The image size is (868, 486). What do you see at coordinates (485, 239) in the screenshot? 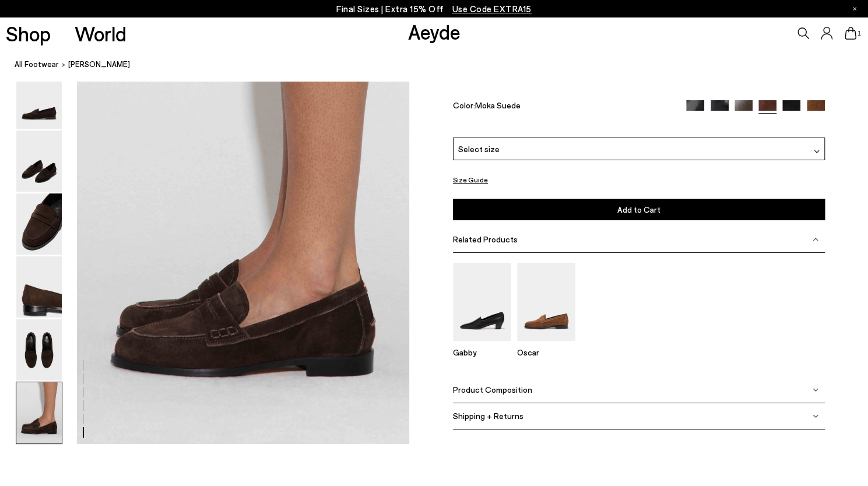
I see `span: Related Products` at bounding box center [485, 239].